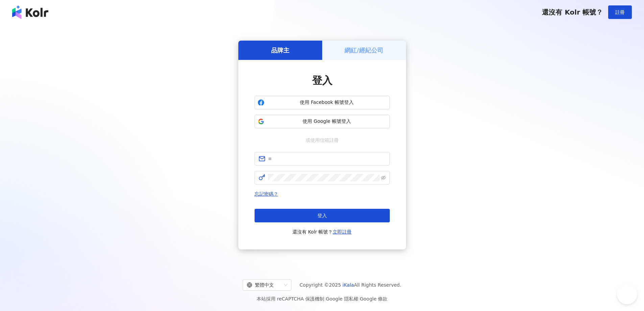 The width and height of the screenshot is (644, 311). What do you see at coordinates (322, 216) in the screenshot?
I see `button: 登入` at bounding box center [322, 216].